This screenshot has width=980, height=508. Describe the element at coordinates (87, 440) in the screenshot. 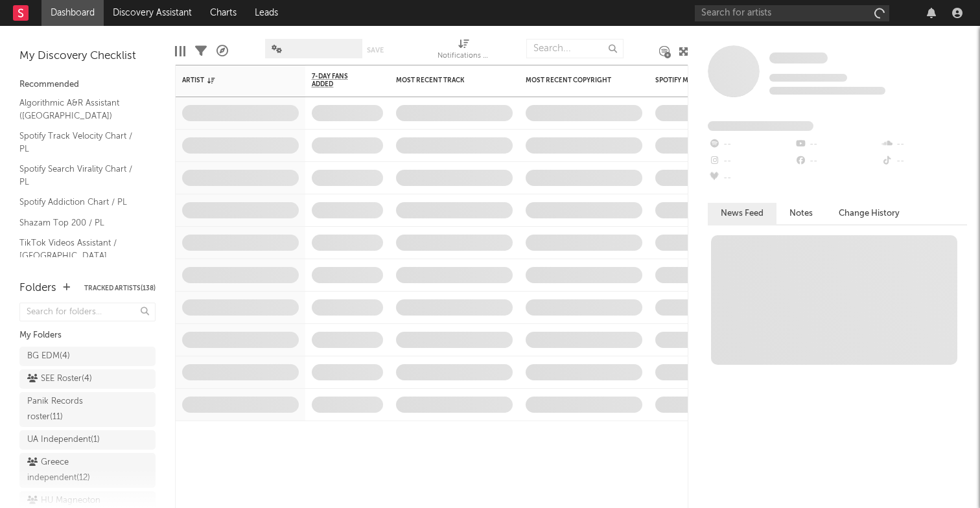

I see `a: UA Independent(1)` at that location.